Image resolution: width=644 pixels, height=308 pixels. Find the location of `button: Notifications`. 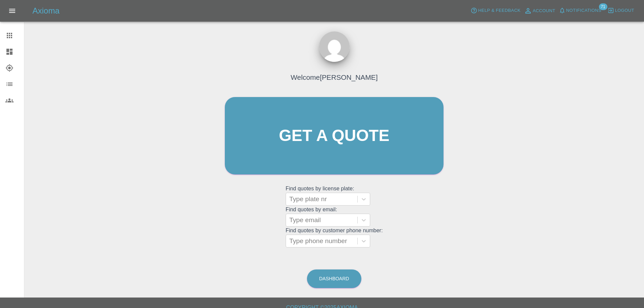

button: Notifications is located at coordinates (580, 11).